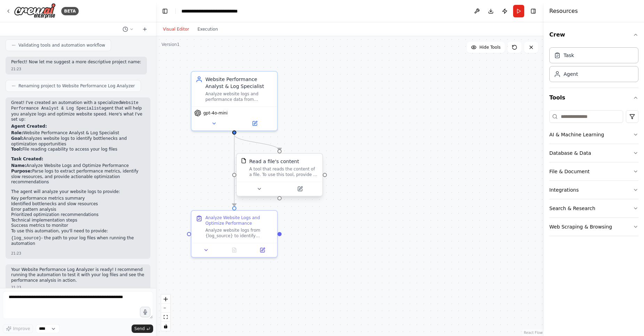  I want to click on div: Analyze website logs and performance data from {log_source} to identify bottlenecks, slow-loading..., so click(239, 97).